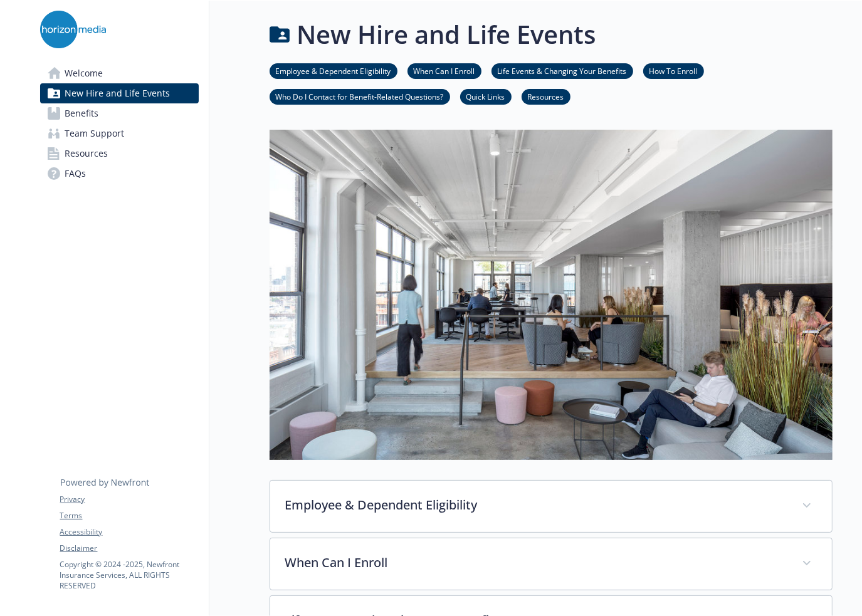  What do you see at coordinates (551, 507) in the screenshot?
I see `div: Employee & Dependent Eligibility` at bounding box center [551, 507].